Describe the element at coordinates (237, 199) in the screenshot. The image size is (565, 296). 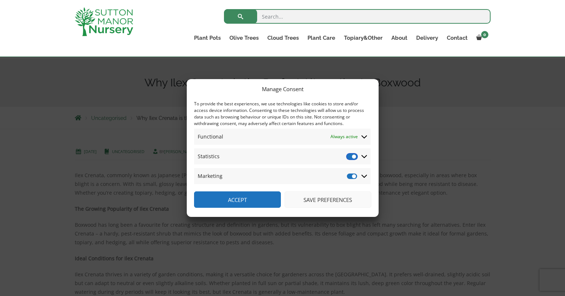
I see `button: Accept` at that location.